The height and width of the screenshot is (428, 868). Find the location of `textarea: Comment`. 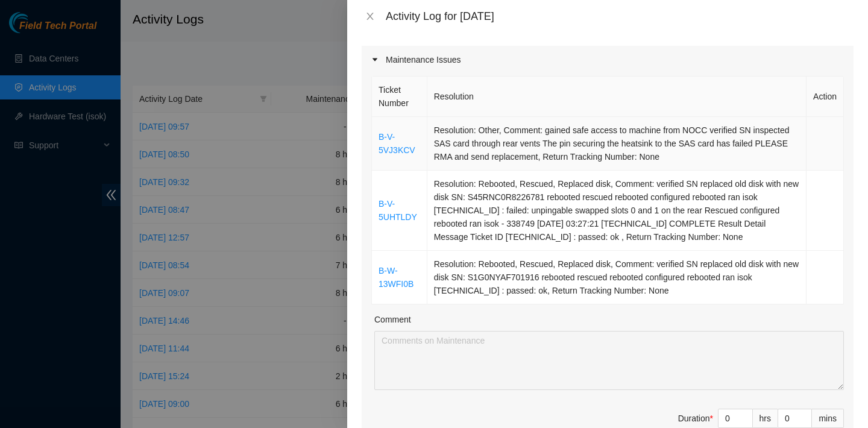

textarea: Comment is located at coordinates (608, 361).